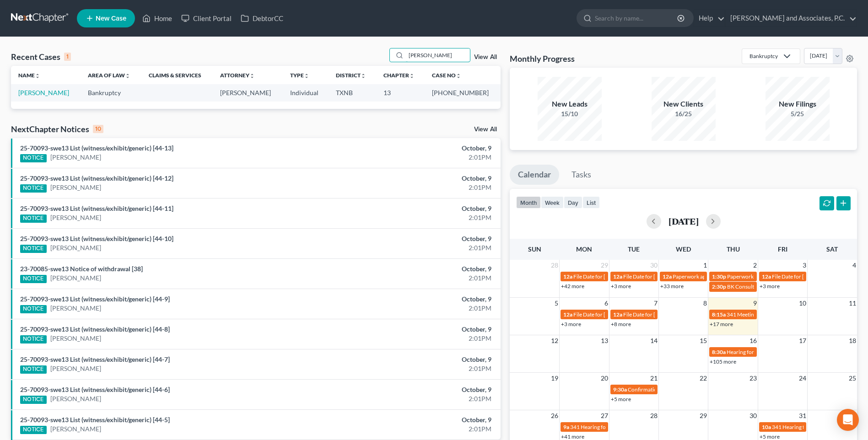 This screenshot has width=868, height=440. What do you see at coordinates (684, 114) in the screenshot?
I see `div: 16/25` at bounding box center [684, 114].